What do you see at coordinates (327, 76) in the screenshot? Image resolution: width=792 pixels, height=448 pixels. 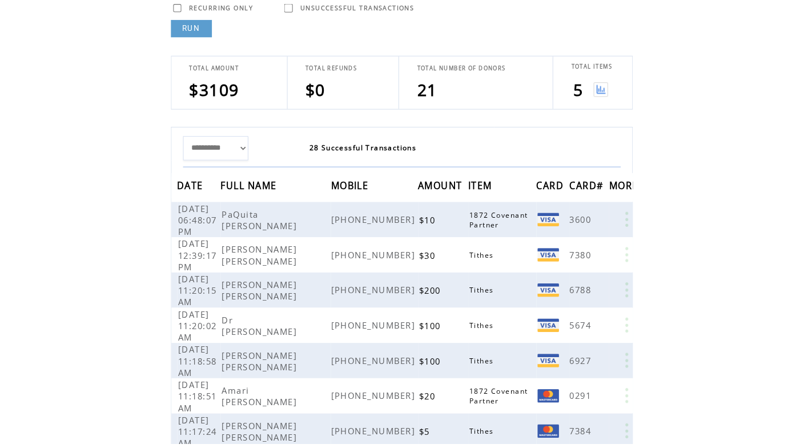 I see `span: TOTAL REFUNDS` at bounding box center [327, 76].